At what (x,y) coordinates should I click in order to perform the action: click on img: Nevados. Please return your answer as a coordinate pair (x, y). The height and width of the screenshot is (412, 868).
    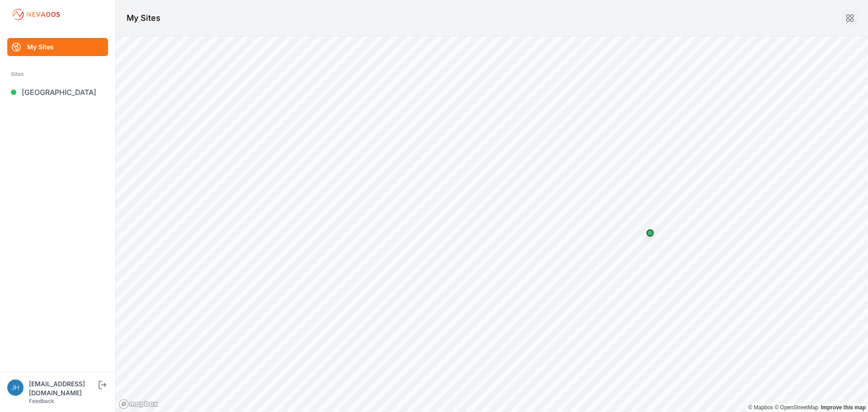
    Looking at the image, I should click on (36, 15).